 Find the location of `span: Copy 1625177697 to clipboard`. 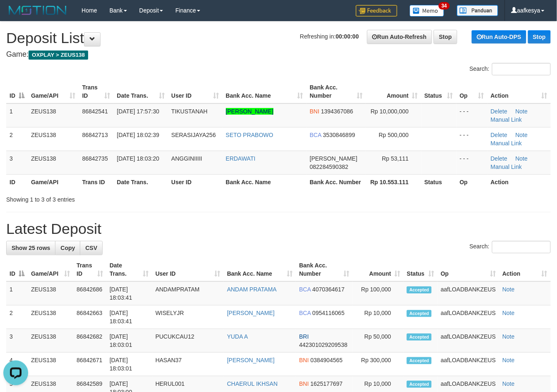

span: Copy 1625177697 to clipboard is located at coordinates (326, 384).